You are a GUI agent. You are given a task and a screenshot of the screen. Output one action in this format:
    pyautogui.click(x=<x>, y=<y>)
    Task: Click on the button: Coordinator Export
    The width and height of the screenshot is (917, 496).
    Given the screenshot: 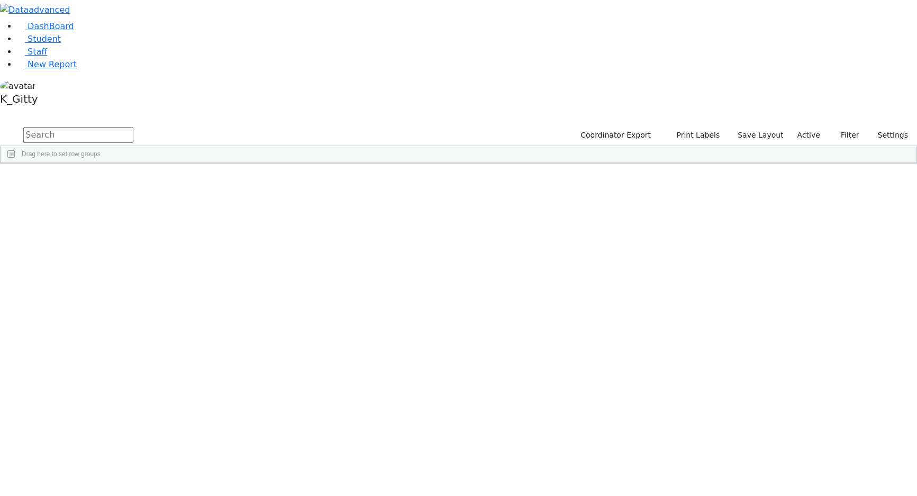 What is the action you would take?
    pyautogui.click(x=614, y=135)
    